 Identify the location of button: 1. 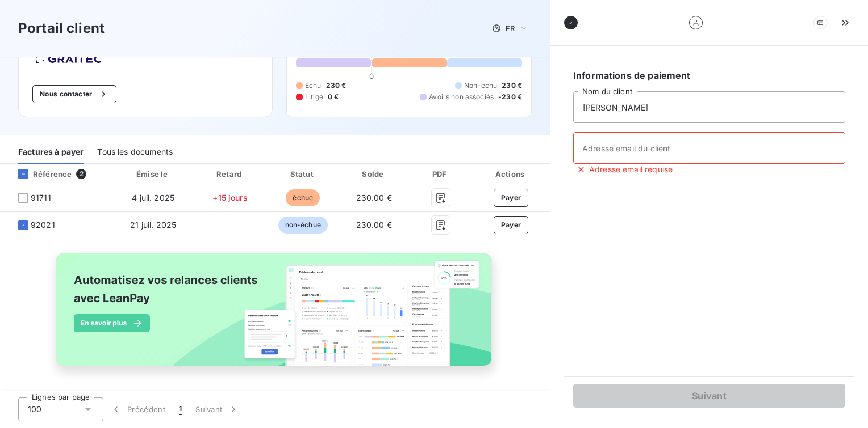
(180, 410).